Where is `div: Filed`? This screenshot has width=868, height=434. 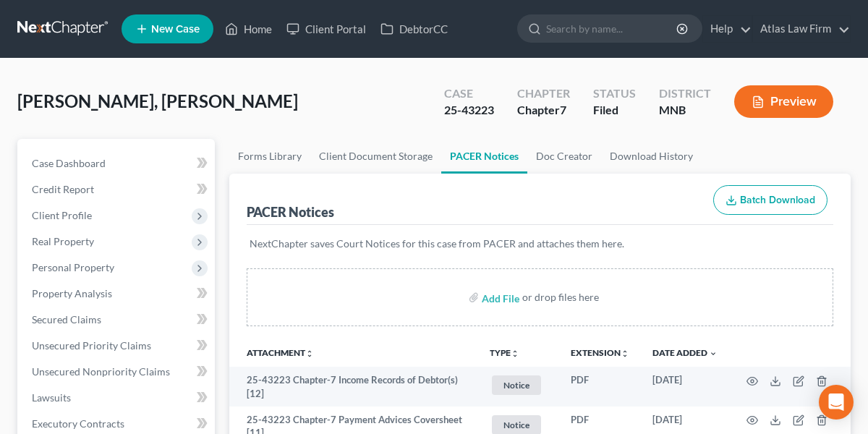
div: Filed is located at coordinates (615, 110).